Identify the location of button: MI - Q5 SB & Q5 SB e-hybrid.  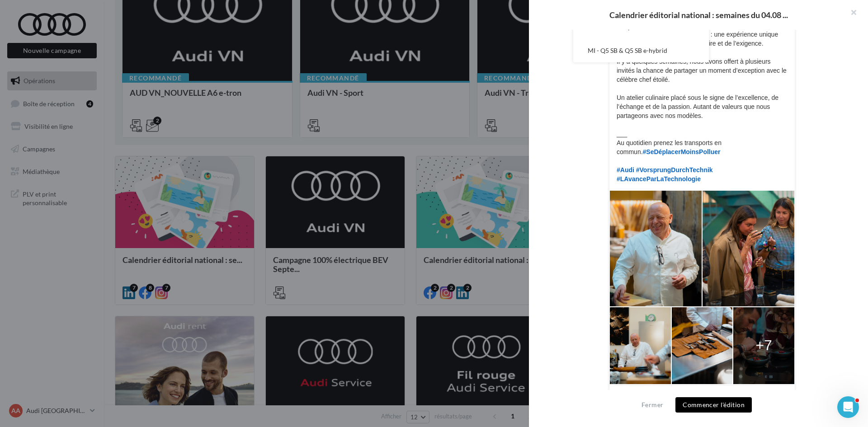
(641, 50).